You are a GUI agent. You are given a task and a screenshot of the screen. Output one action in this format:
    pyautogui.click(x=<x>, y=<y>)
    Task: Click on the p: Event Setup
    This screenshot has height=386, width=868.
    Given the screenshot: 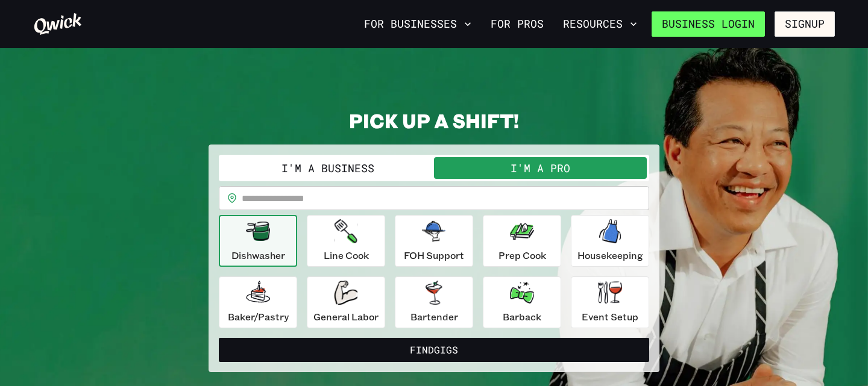 What is the action you would take?
    pyautogui.click(x=611, y=317)
    